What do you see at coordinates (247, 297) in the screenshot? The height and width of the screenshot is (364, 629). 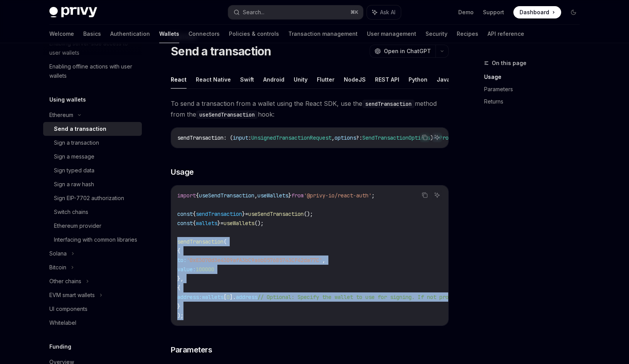 I see `span: address` at bounding box center [247, 297].